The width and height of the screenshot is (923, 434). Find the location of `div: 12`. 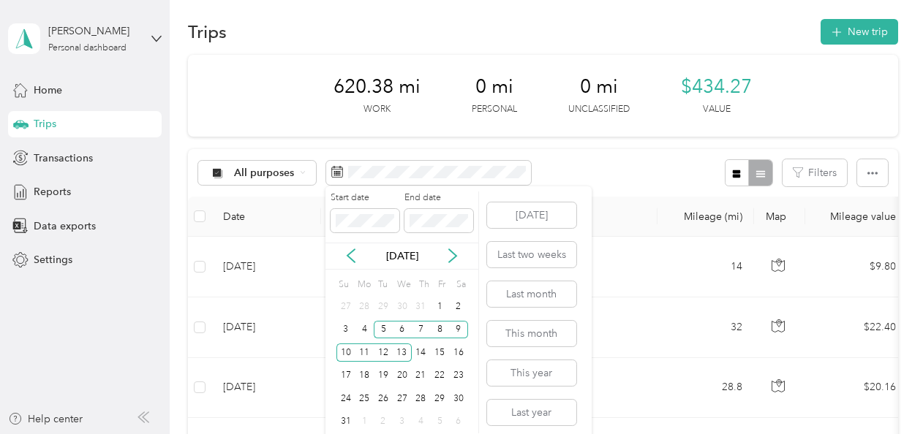

div: 12 is located at coordinates (383, 352).